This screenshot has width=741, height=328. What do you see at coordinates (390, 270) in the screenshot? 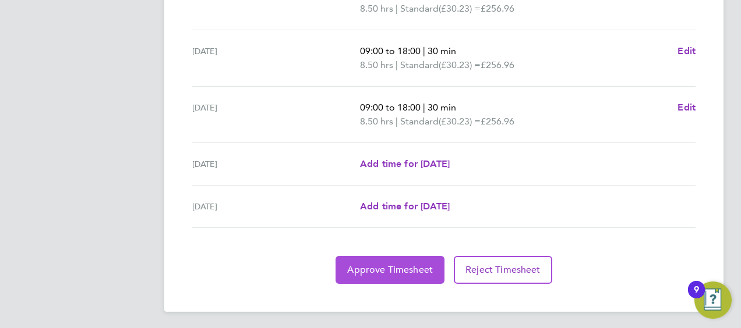
I see `button: Approve Timesheet` at bounding box center [390, 270].